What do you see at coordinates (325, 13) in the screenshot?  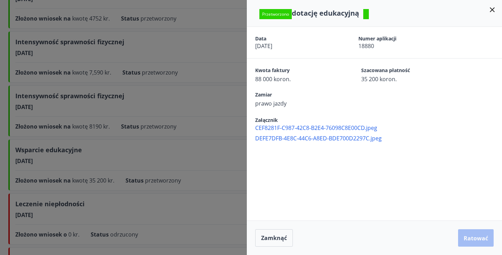 I see `font: dotację edukacyjną` at bounding box center [325, 13].